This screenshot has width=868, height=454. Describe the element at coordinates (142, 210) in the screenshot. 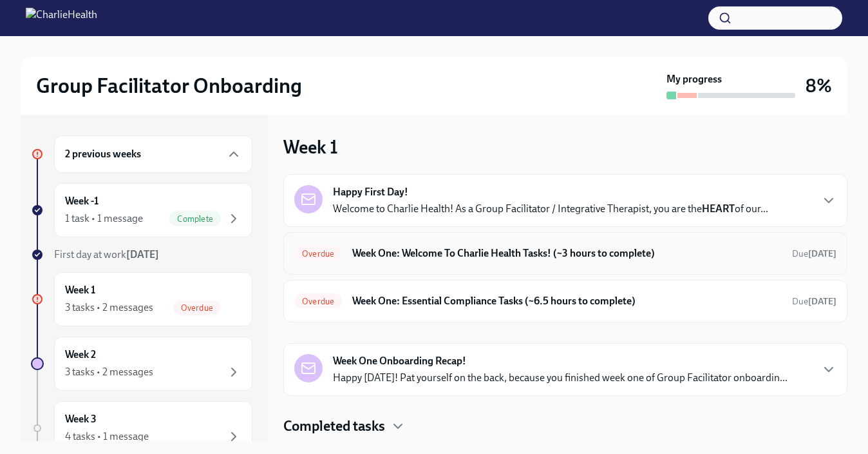

I see `a: Week -11 task • 1 messageComplete` at that location.